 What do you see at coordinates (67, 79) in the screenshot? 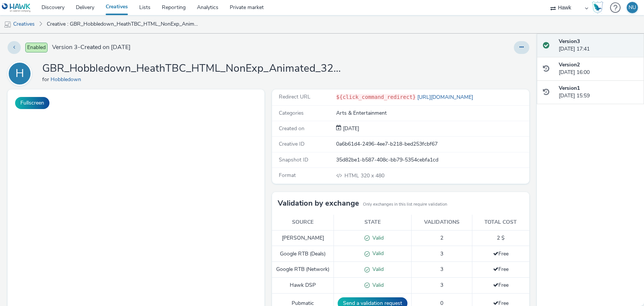
I see `a: Hobbledown` at bounding box center [67, 79].